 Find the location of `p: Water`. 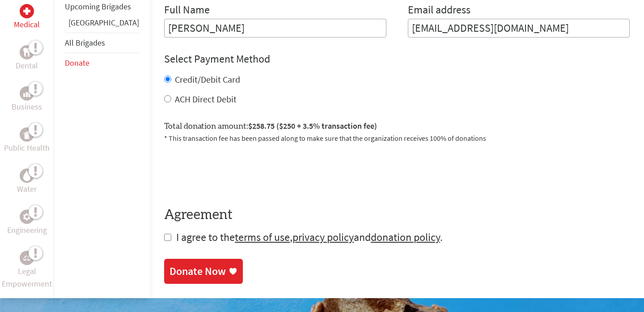

p: Water is located at coordinates (27, 189).